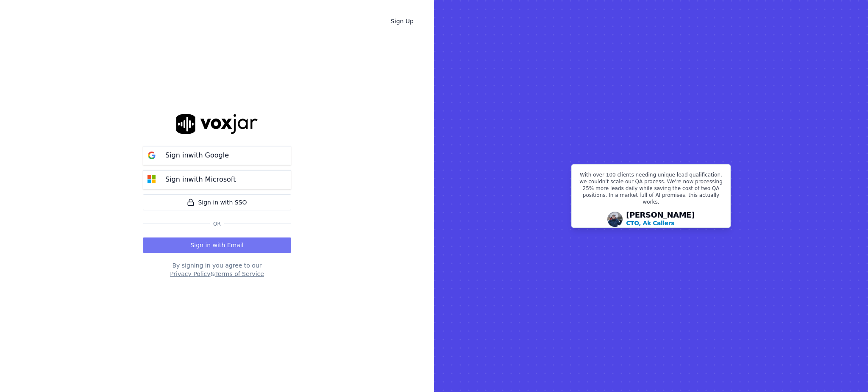 The image size is (868, 392). What do you see at coordinates (190, 274) in the screenshot?
I see `button: Privacy Policy` at bounding box center [190, 274].